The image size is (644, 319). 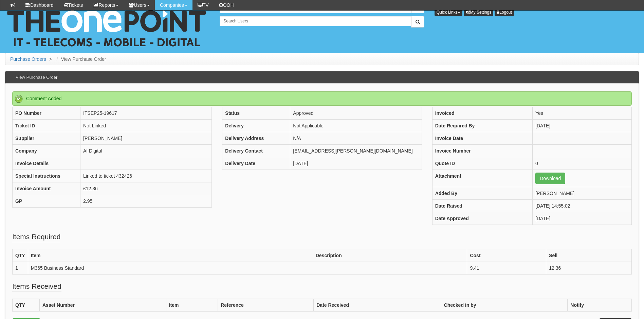 I want to click on td: £12.36, so click(x=146, y=188).